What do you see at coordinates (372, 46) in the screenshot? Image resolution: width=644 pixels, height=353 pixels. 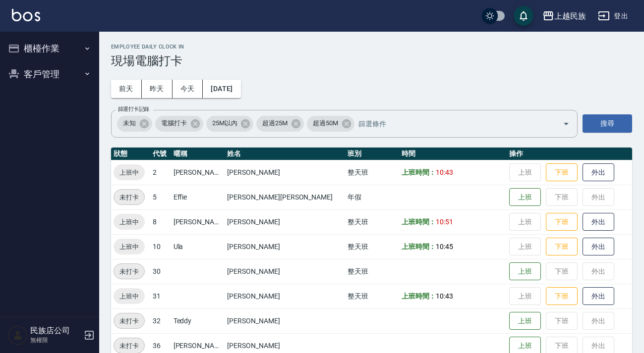 I see `h2: Employee Daily Clock In` at bounding box center [372, 46].